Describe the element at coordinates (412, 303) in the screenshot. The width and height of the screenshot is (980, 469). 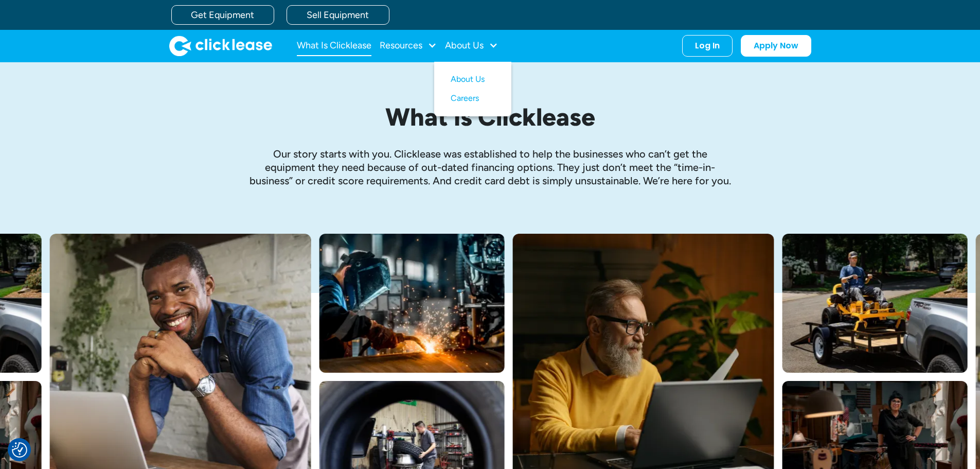
I see `img: A welder in a large mask working on a large pipe` at that location.